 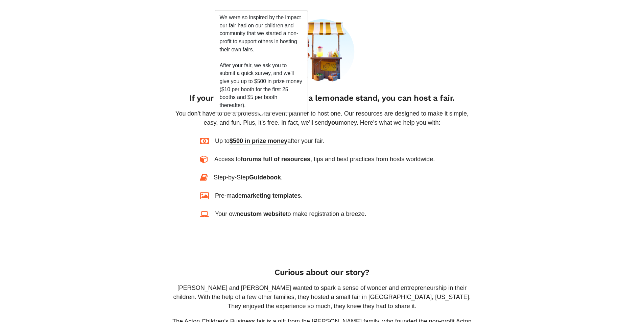 I want to click on span: custom website, so click(x=263, y=214).